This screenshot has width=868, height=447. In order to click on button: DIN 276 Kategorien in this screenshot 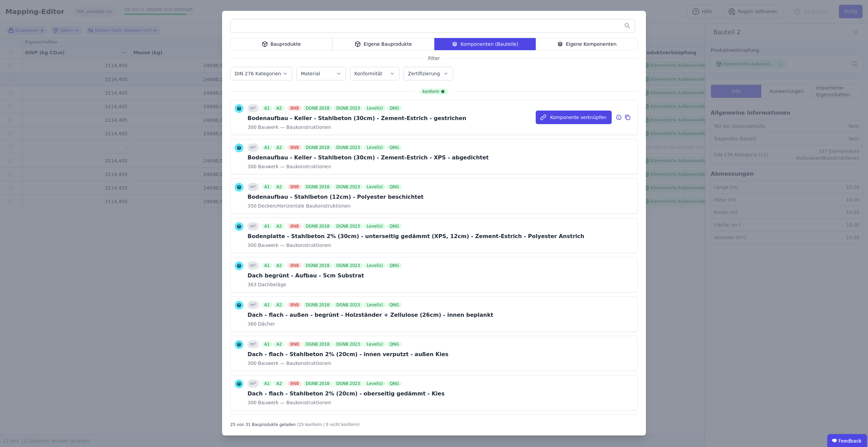, I will do `click(261, 74)`.